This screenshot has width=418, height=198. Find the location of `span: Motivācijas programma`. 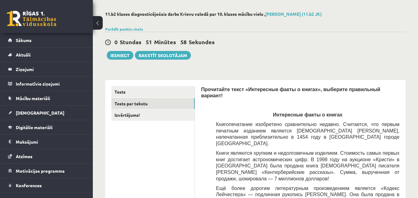

span: Motivācijas programma is located at coordinates (40, 171).